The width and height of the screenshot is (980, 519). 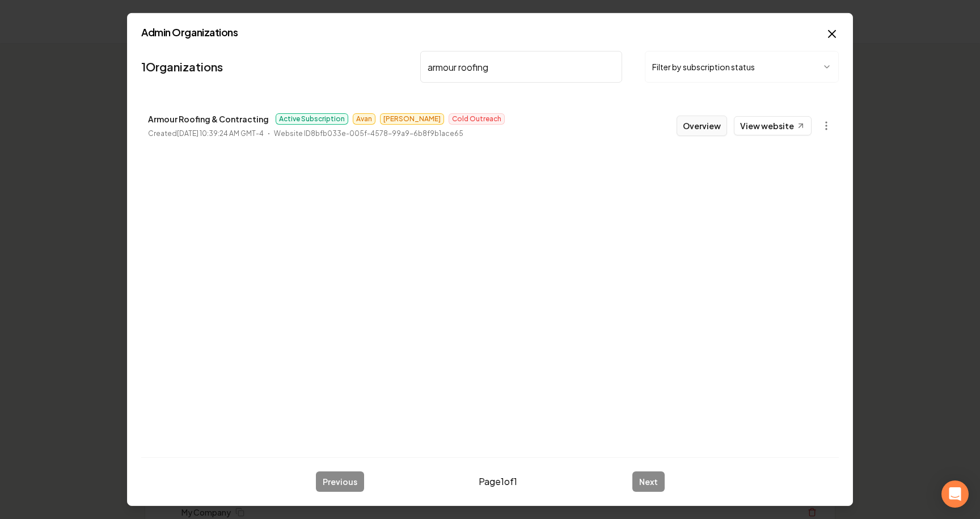 I want to click on p: Website ID 8bfb033e-005f-4578-99a9-6b8f9b1ace65, so click(x=368, y=134).